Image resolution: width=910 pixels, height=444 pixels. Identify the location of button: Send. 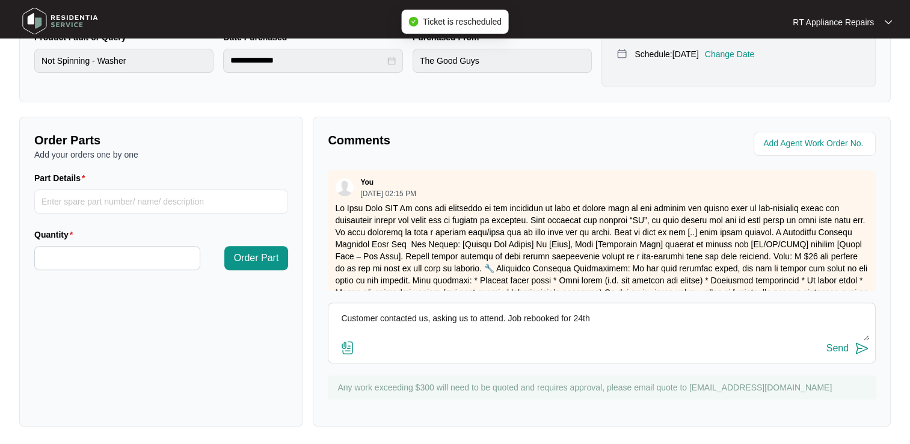
(847, 348).